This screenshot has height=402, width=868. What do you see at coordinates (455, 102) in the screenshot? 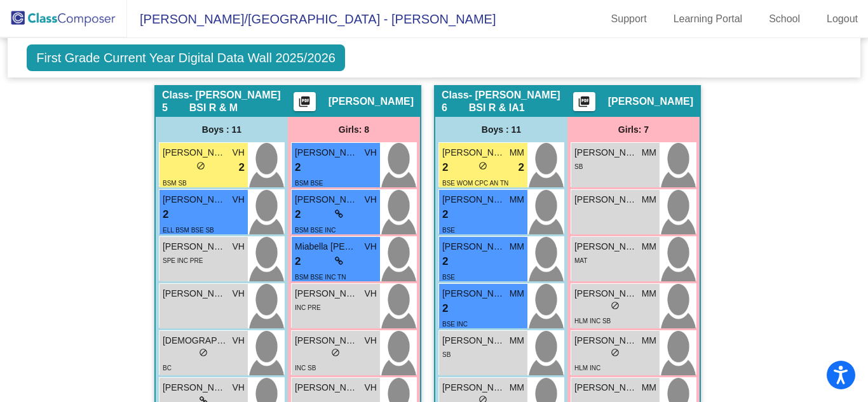
I see `span: Class 6` at bounding box center [455, 102].